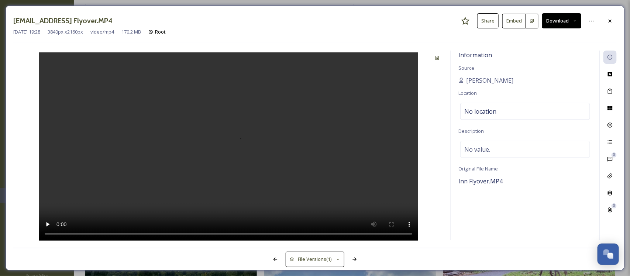 The width and height of the screenshot is (630, 276). What do you see at coordinates (102, 32) in the screenshot?
I see `span: video/mp4` at bounding box center [102, 32].